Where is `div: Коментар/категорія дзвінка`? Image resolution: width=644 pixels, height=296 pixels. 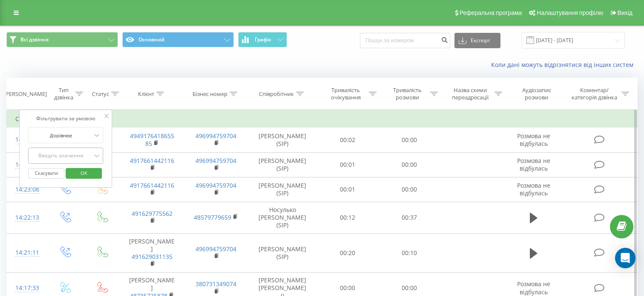
div: Коментар/категорія дзвінка is located at coordinates (594, 94).